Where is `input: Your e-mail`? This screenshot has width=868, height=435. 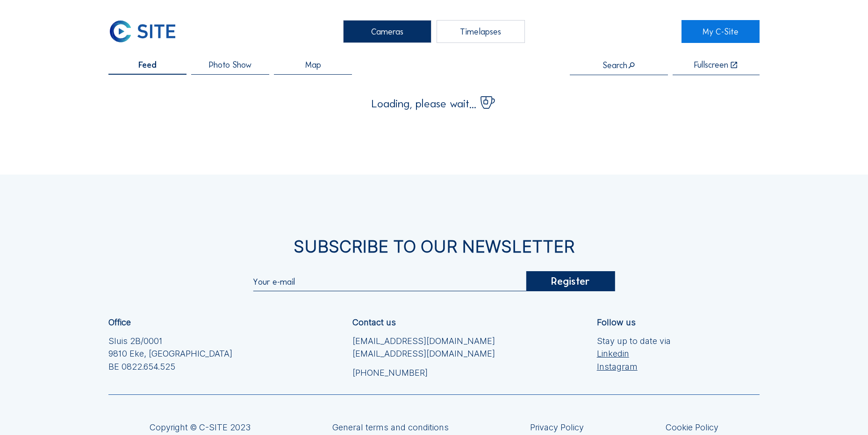 input: Your e-mail is located at coordinates (389, 282).